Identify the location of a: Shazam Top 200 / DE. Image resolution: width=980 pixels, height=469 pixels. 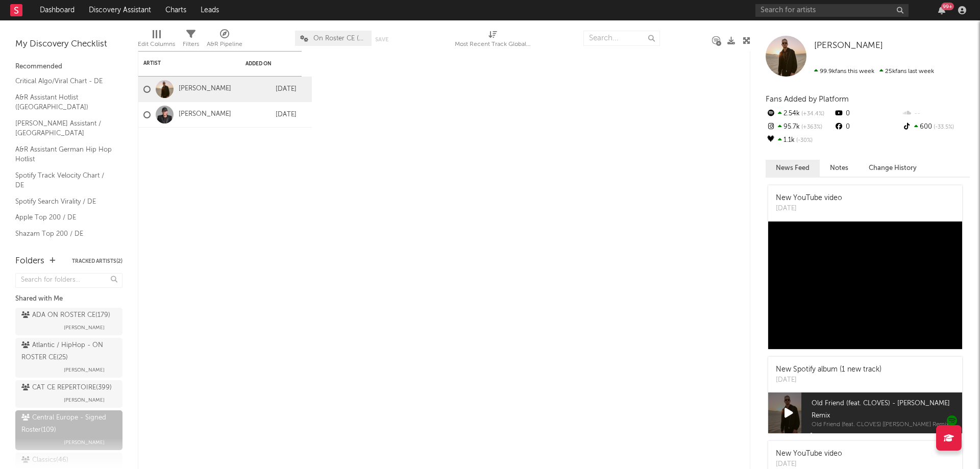
(63, 234).